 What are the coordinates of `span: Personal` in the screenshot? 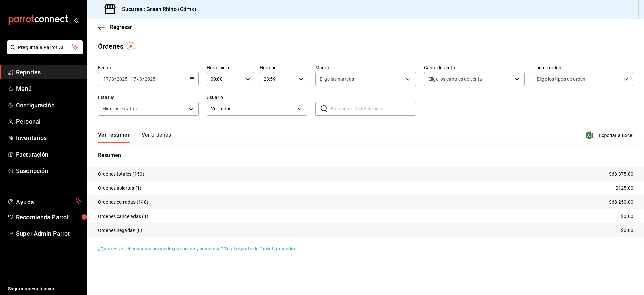 It's located at (49, 121).